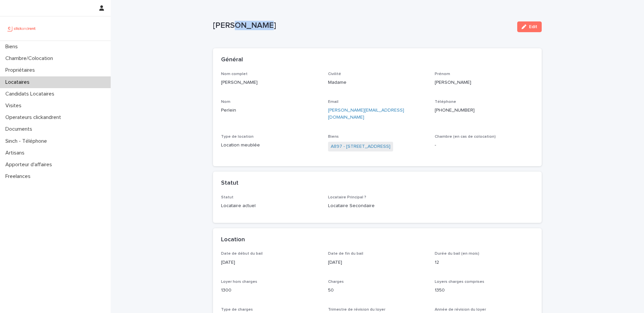 Image resolution: width=644 pixels, height=313 pixels. What do you see at coordinates (242, 253) in the screenshot?
I see `span: Date de début du bail` at bounding box center [242, 253].